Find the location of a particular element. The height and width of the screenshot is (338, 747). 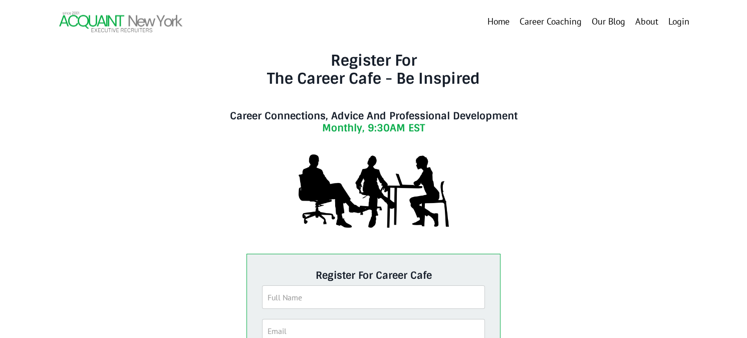

h3: Register For The Career Cafe - Be Inspired is located at coordinates (373, 79).